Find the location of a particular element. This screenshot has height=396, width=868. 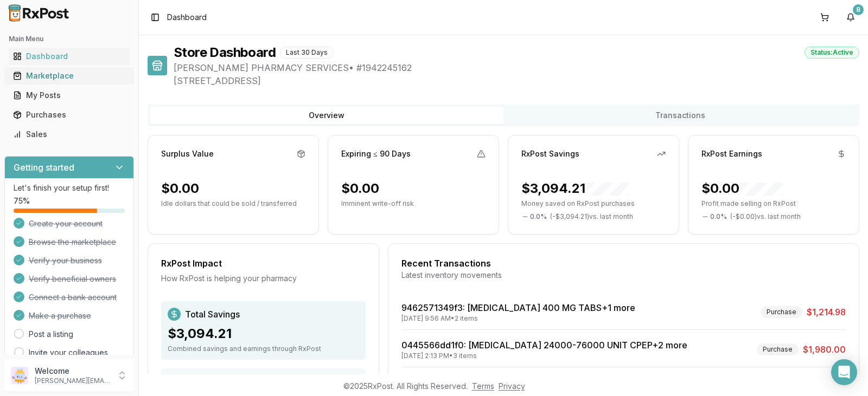

h2: Main Menu is located at coordinates (69, 39).